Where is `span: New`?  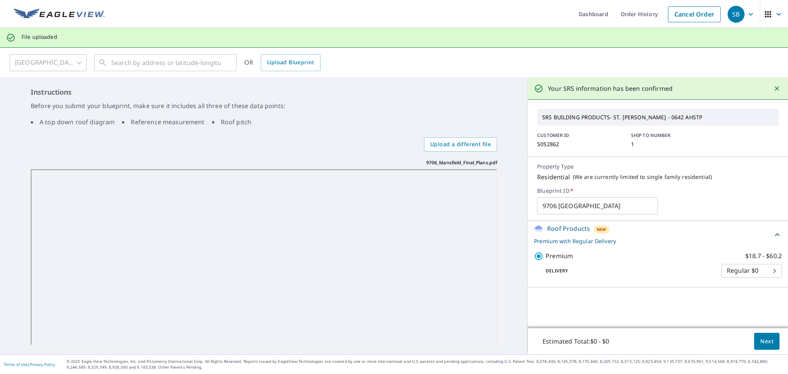 span: New is located at coordinates (602, 229).